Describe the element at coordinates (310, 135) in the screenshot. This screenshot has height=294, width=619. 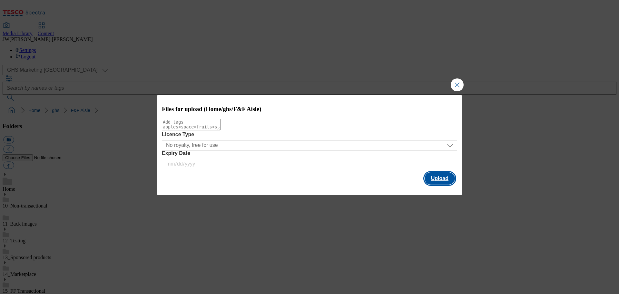
I see `label: Licence Type` at that location.